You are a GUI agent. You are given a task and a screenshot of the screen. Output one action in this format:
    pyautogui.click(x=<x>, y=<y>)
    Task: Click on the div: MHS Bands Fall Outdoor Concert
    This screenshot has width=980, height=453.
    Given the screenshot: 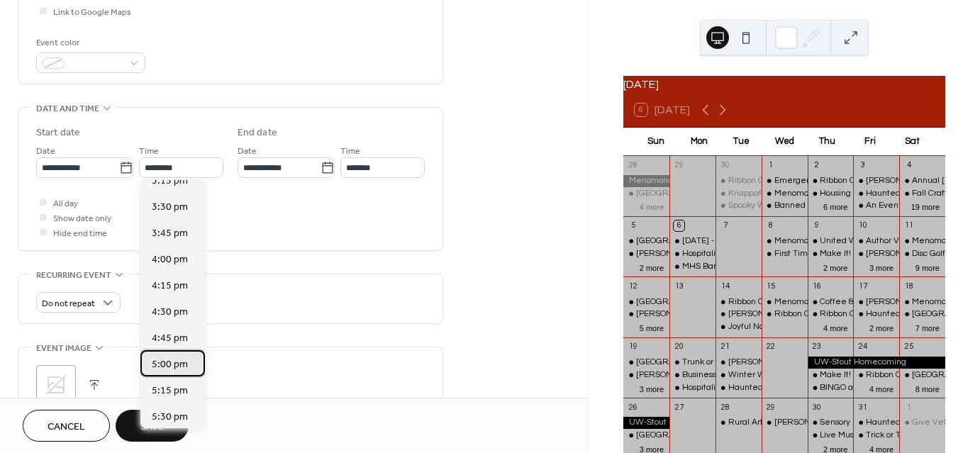 What is the action you would take?
    pyautogui.click(x=745, y=267)
    